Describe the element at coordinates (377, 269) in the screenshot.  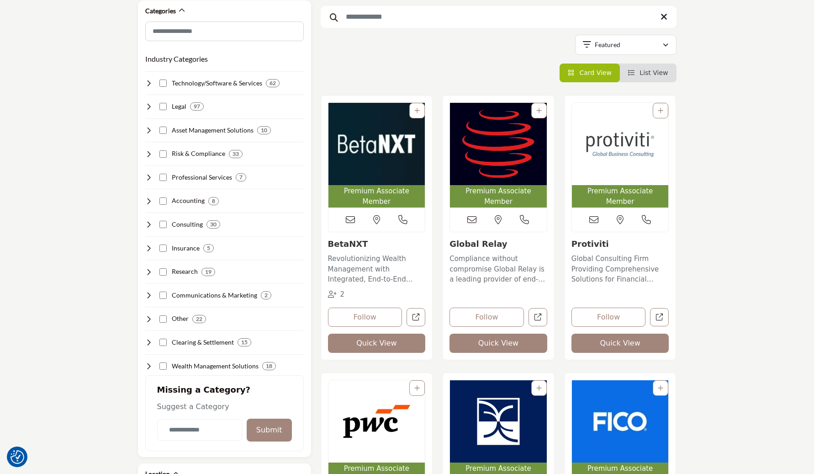
I see `p: Revolutionizing Wealth Management with Integrated, End-to-End Solutions Situated at the forefront...` at that location.